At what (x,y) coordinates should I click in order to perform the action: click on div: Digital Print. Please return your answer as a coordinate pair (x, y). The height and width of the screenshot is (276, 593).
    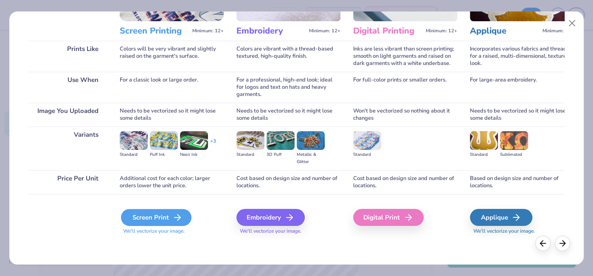
    Looking at the image, I should click on (389, 217).